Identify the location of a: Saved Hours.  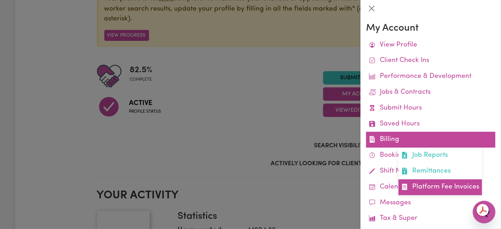
(431, 124).